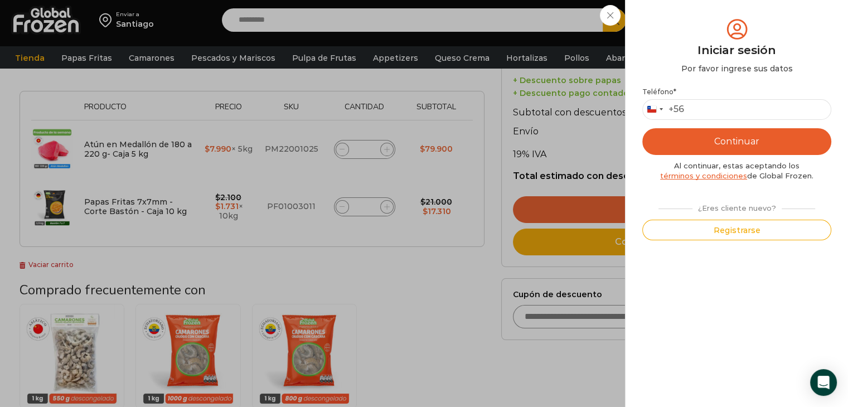  I want to click on div: Por favor ingrese sus datos, so click(737, 69).